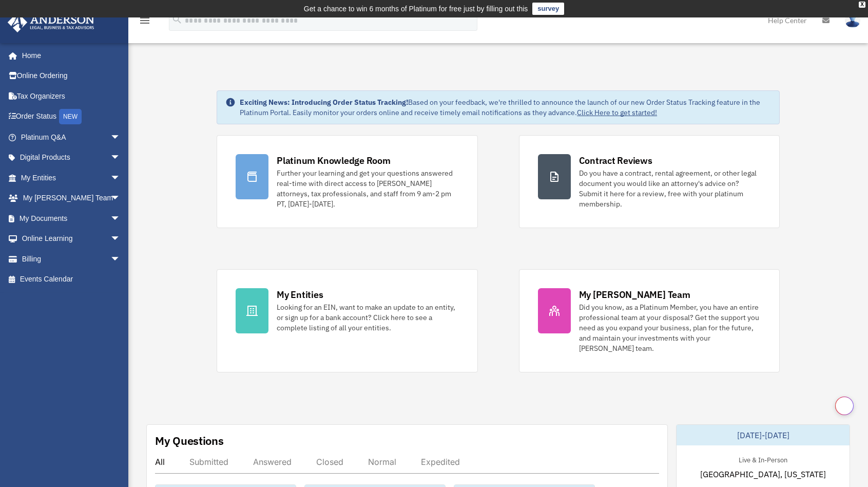 This screenshot has height=487, width=868. What do you see at coordinates (649, 181) in the screenshot?
I see `a: Contract Reviews Do you have a contract, rental agreement, or other legal document you would like...` at bounding box center [649, 181].